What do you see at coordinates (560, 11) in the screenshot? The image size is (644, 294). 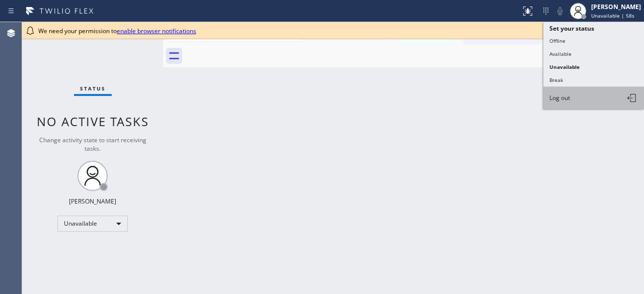 I see `button: Mute` at bounding box center [560, 11].